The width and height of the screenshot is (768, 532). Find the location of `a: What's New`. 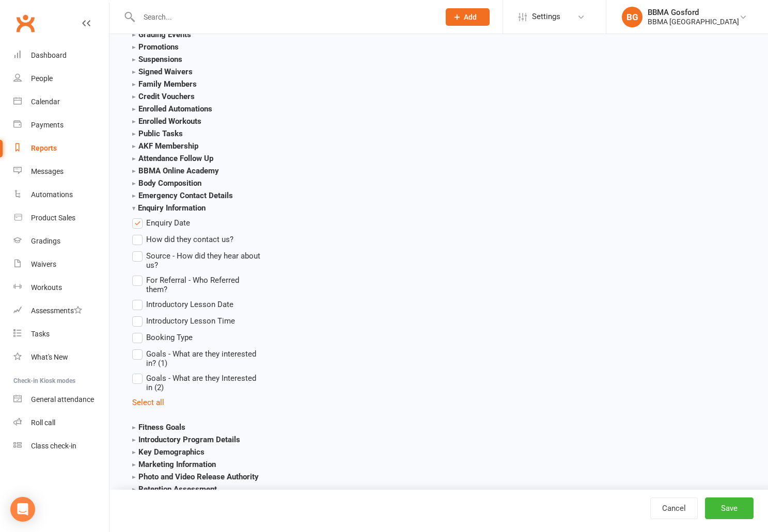

a: What's New is located at coordinates (61, 357).